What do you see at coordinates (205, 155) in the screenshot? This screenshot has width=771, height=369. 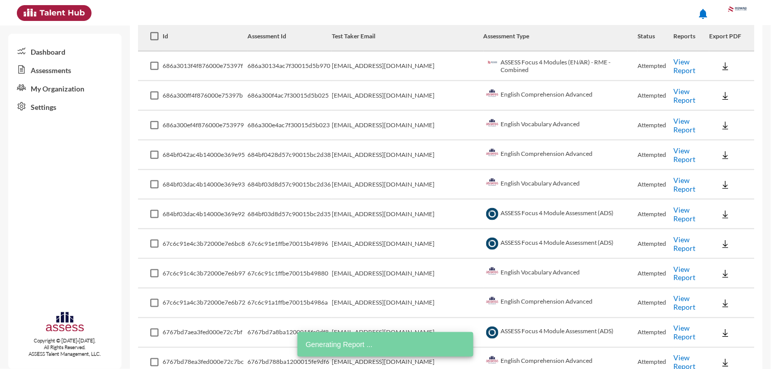 I see `td: 684bf042ac4b14000e369e95` at bounding box center [205, 155].